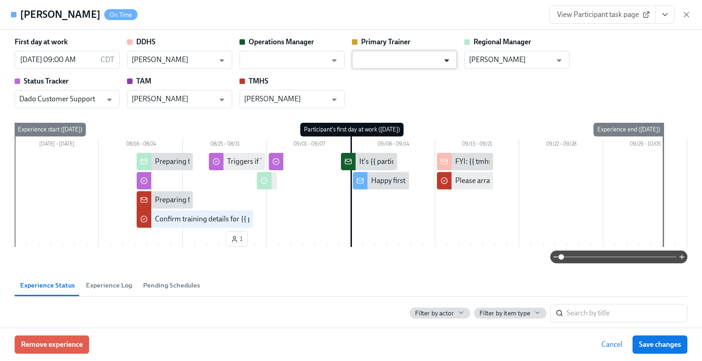 This screenshot has width=702, height=361. I want to click on div: Happy first day!, so click(395, 181).